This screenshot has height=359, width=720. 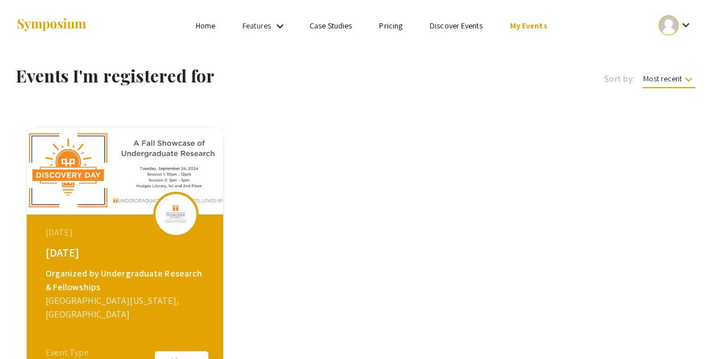 What do you see at coordinates (688, 80) in the screenshot?
I see `mat-icon: keyboard_arrow_down` at bounding box center [688, 80].